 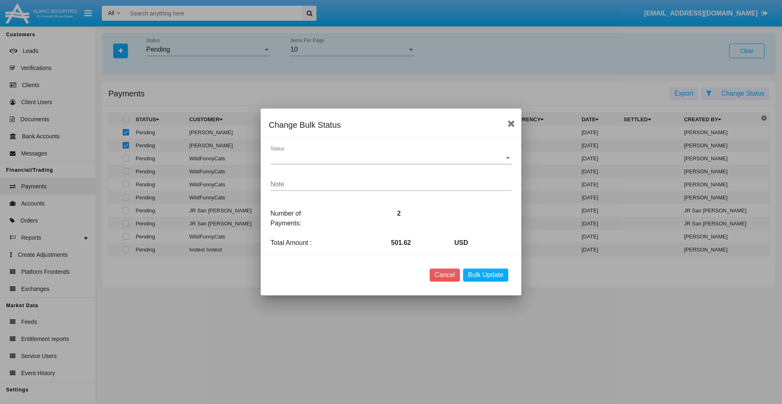 I want to click on p: 501.62, so click(x=423, y=243).